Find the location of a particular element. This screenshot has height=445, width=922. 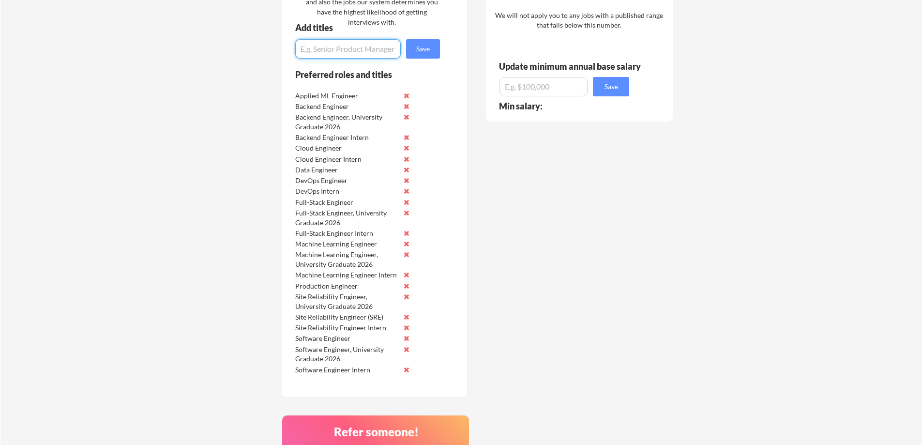

div: Full-Stack Engineer Intern is located at coordinates (346, 233).